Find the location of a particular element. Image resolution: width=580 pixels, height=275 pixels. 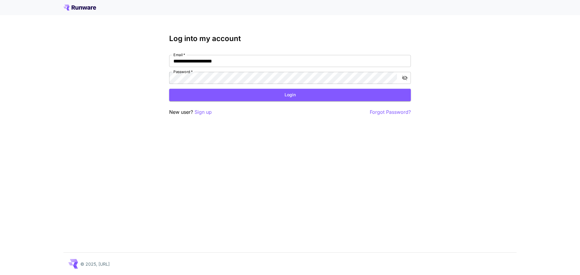

button: Login is located at coordinates (290, 95).